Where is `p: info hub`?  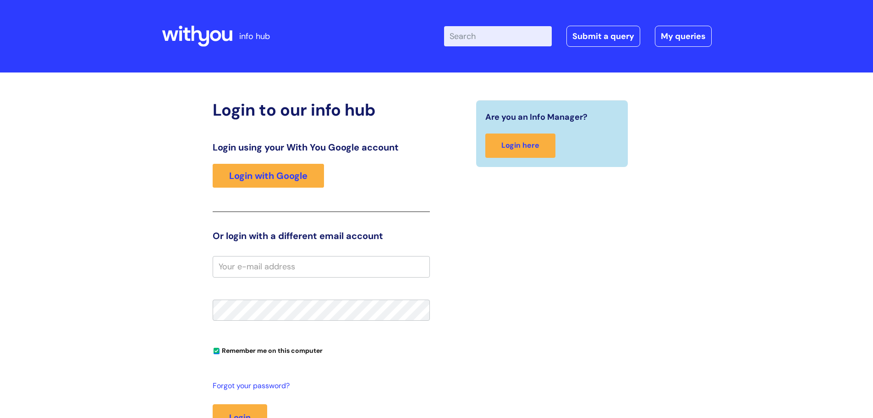
p: info hub is located at coordinates (254, 36).